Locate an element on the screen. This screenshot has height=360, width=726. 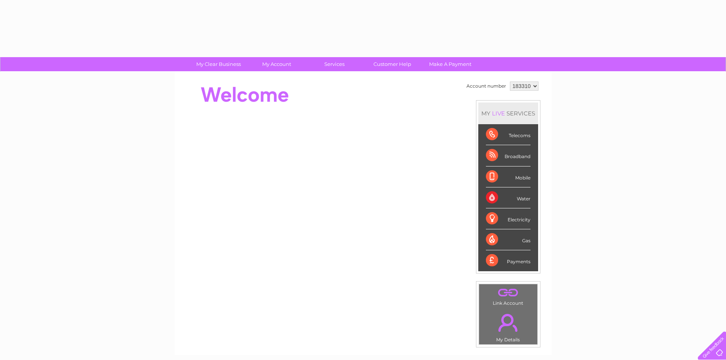
a: Customer Help is located at coordinates (392, 64).